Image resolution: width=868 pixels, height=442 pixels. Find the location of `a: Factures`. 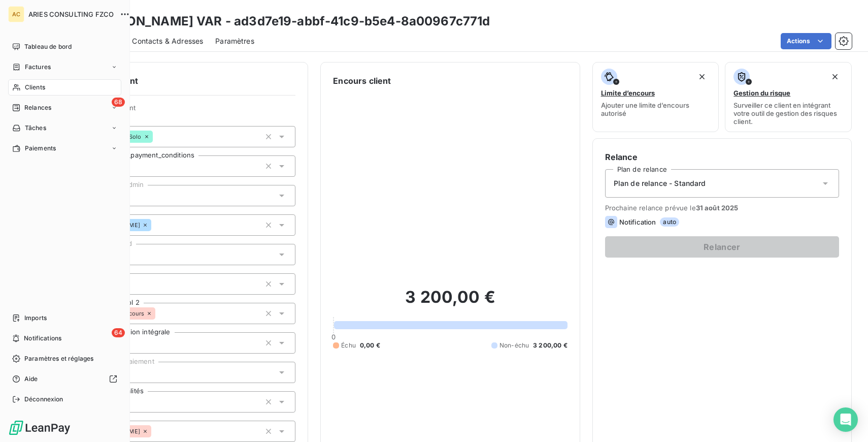

a: Factures is located at coordinates (64, 67).